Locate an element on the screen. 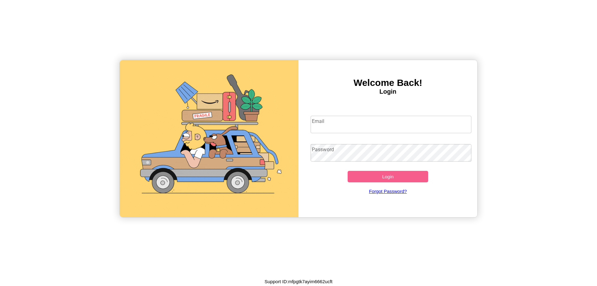 The image size is (597, 286). img: gif is located at coordinates (209, 138).